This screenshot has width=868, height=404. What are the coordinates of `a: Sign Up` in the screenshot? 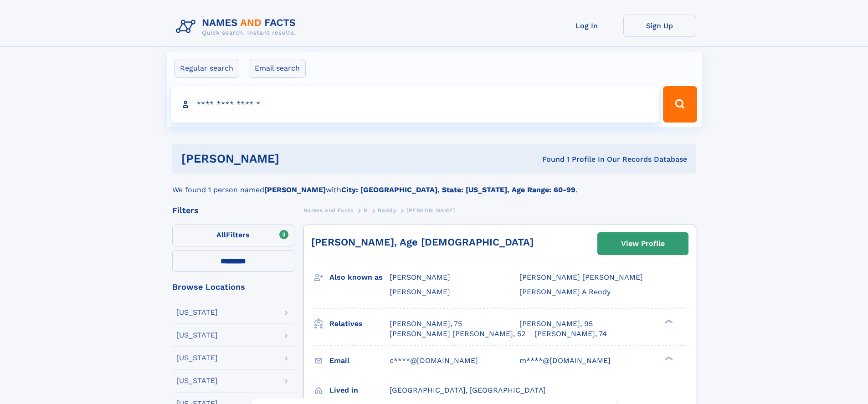 It's located at (659, 25).